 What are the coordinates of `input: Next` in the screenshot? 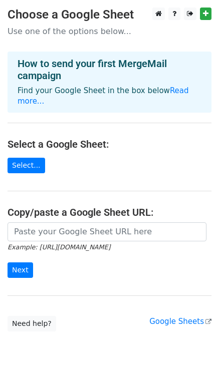 It's located at (20, 270).